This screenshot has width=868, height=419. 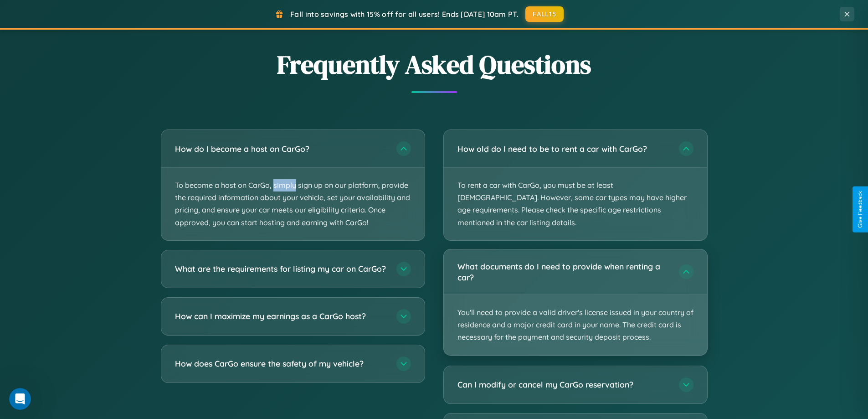 I want to click on h3: What are the requirements for listing my car on CarGo?, so click(x=281, y=268).